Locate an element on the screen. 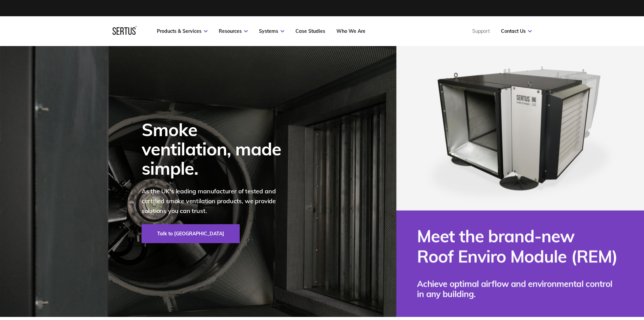 Image resolution: width=644 pixels, height=320 pixels. a: Who We Are is located at coordinates (351, 31).